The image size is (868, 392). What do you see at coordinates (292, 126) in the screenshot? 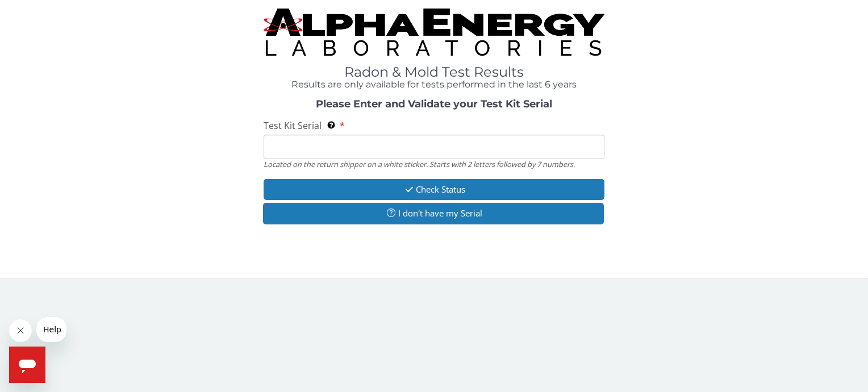
I see `span: Test Kit Serial` at bounding box center [292, 126].